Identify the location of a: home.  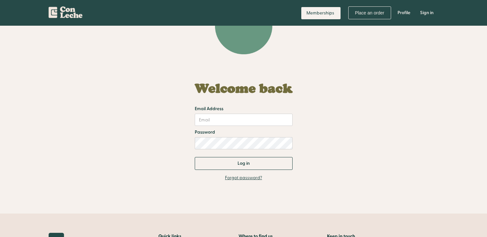
(65, 12).